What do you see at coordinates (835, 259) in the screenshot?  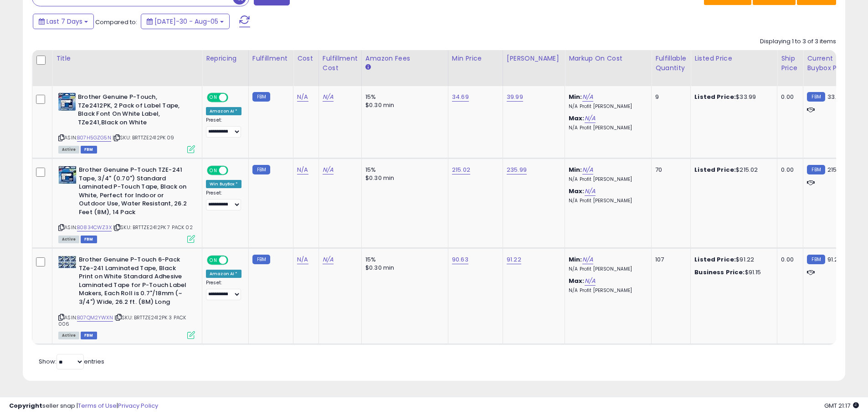 I see `span: 91.22` at bounding box center [835, 259].